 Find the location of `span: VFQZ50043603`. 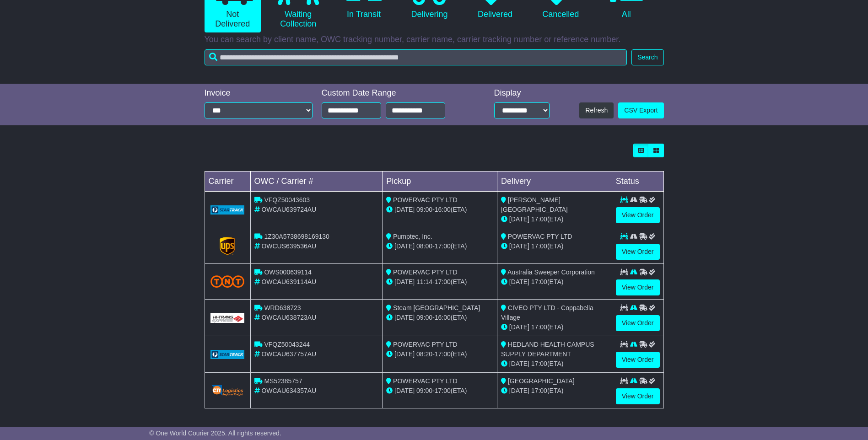

span: VFQZ50043603 is located at coordinates (287, 200).